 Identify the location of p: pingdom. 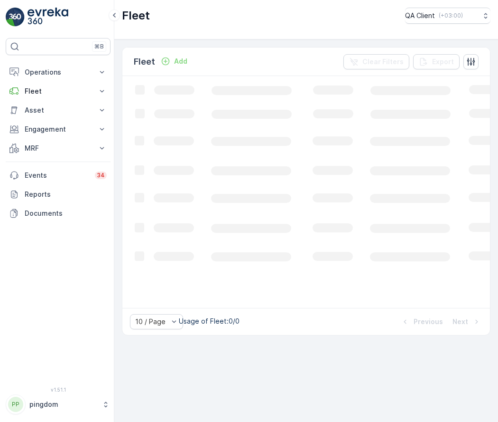
(63, 404).